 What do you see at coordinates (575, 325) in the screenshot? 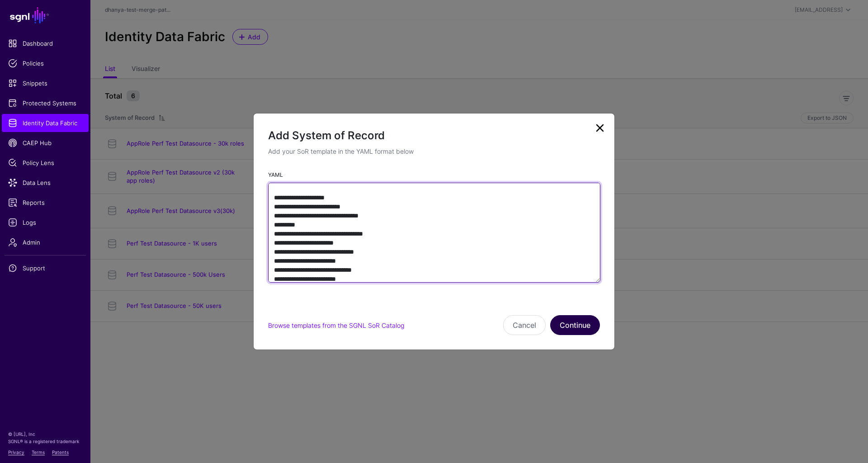
I see `button: Continue` at bounding box center [575, 325].